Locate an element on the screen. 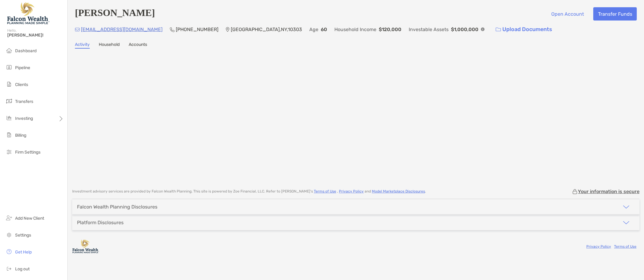 This screenshot has width=644, height=280. img: firm-settings icon is located at coordinates (9, 152).